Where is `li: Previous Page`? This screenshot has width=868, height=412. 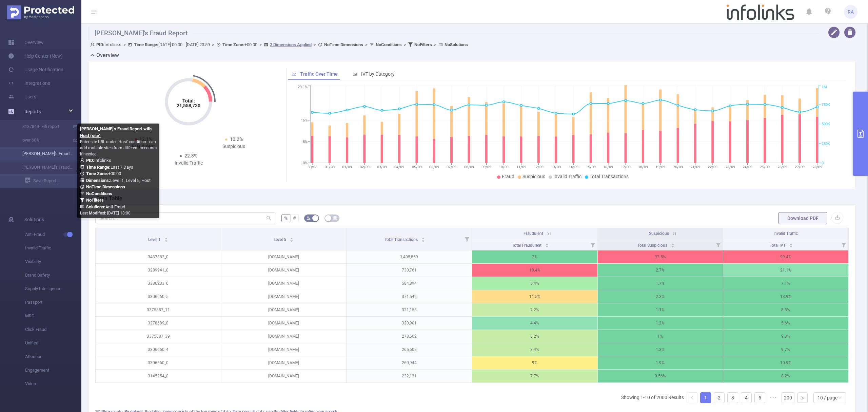 li: Previous Page is located at coordinates (693, 398).